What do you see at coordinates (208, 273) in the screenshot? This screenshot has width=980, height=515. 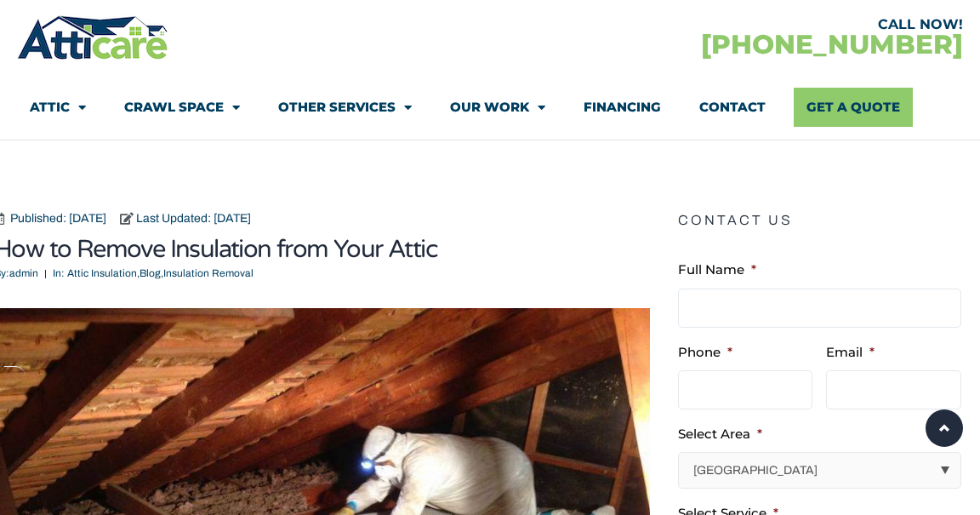 I see `a: Insulation Removal` at bounding box center [208, 273].